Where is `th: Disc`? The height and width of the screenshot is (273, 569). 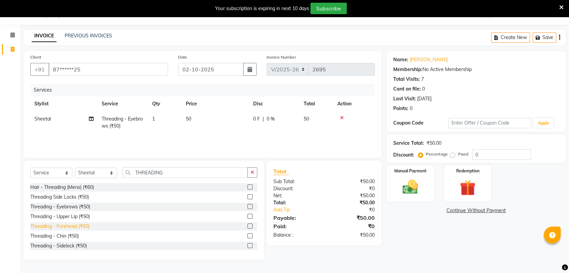 th: Disc is located at coordinates (274, 104).